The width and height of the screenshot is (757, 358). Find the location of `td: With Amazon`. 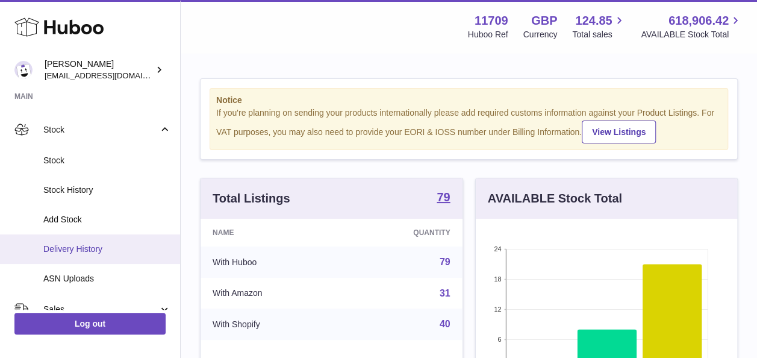

td: With Amazon is located at coordinates (272, 293).